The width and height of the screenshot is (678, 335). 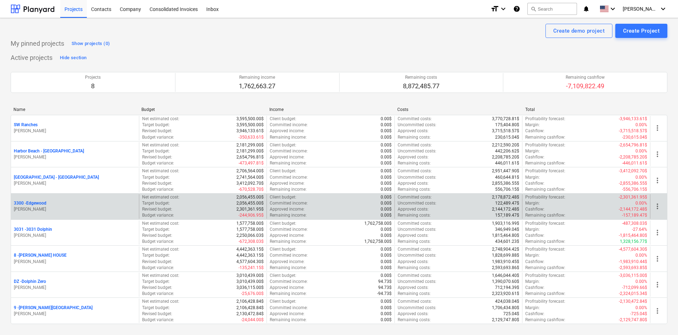 What do you see at coordinates (257, 86) in the screenshot?
I see `p: 1,762,663.27` at bounding box center [257, 86].